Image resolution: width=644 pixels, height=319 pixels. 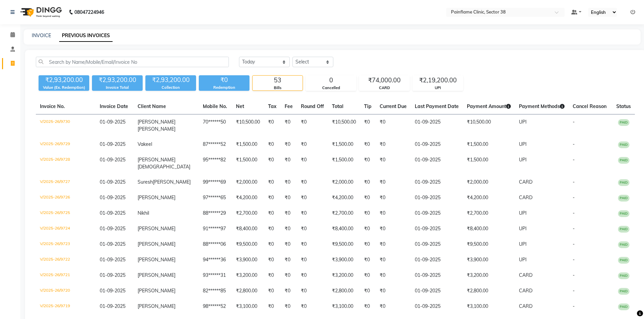 What do you see at coordinates (215, 106) in the screenshot?
I see `span: Mobile No.` at bounding box center [215, 106].